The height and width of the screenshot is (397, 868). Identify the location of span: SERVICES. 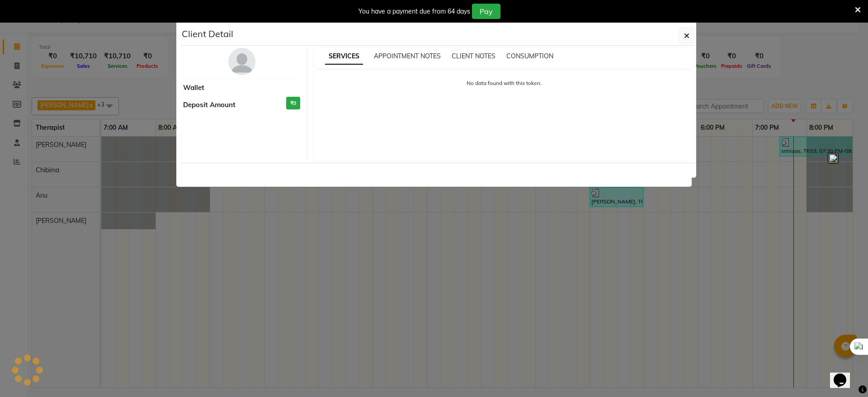
(344, 56).